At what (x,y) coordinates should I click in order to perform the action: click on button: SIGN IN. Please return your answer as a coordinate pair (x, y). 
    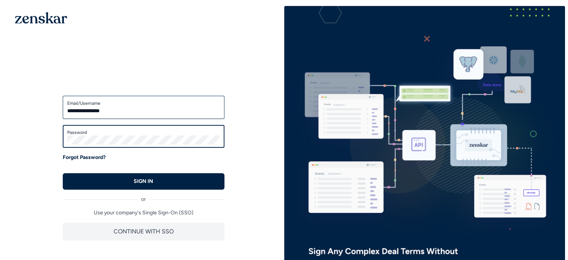
    Looking at the image, I should click on (143, 181).